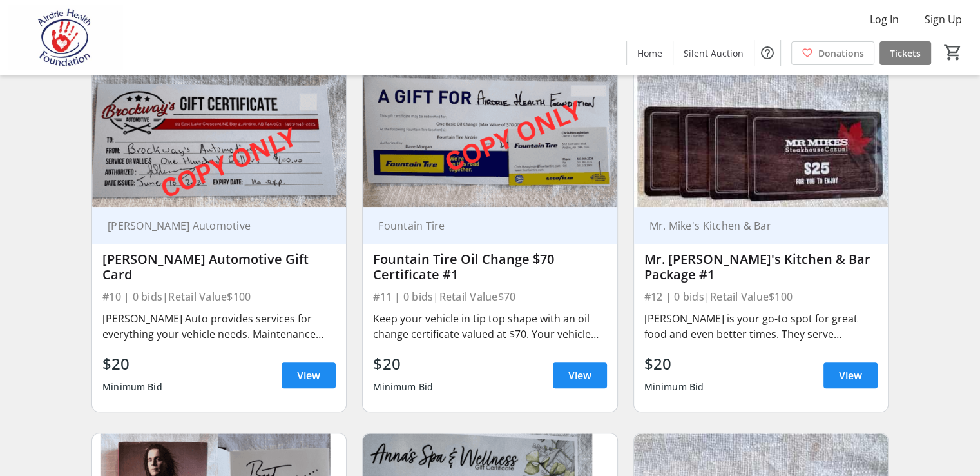  Describe the element at coordinates (767, 53) in the screenshot. I see `button: Help` at that location.